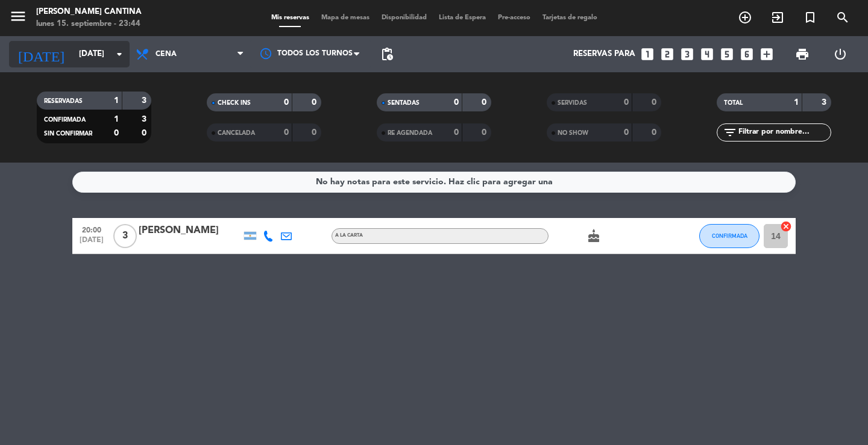 This screenshot has height=445, width=868. Describe the element at coordinates (570, 18) in the screenshot. I see `span: Tarjetas de regalo` at that location.